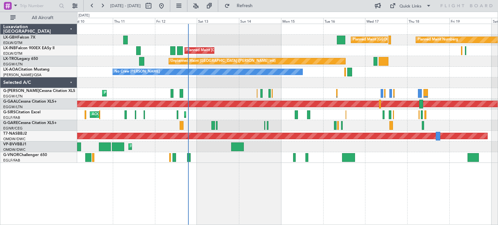 Image resolution: width=498 pixels, height=225 pixels. Describe the element at coordinates (176, 21) in the screenshot. I see `div: Fri 12` at that location.